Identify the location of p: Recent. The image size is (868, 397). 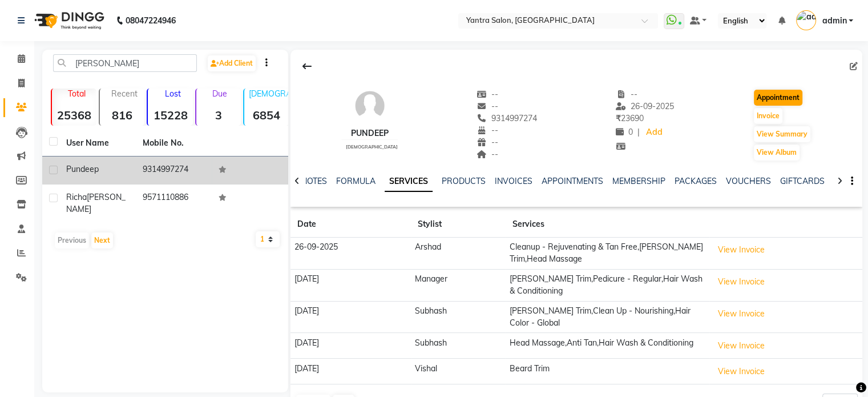
(124, 94).